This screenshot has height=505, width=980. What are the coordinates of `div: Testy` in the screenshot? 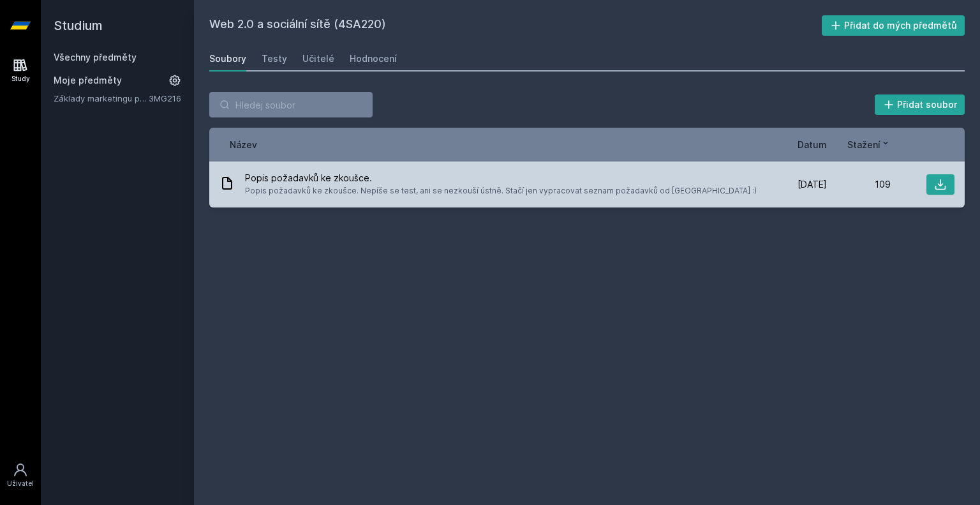 It's located at (274, 58).